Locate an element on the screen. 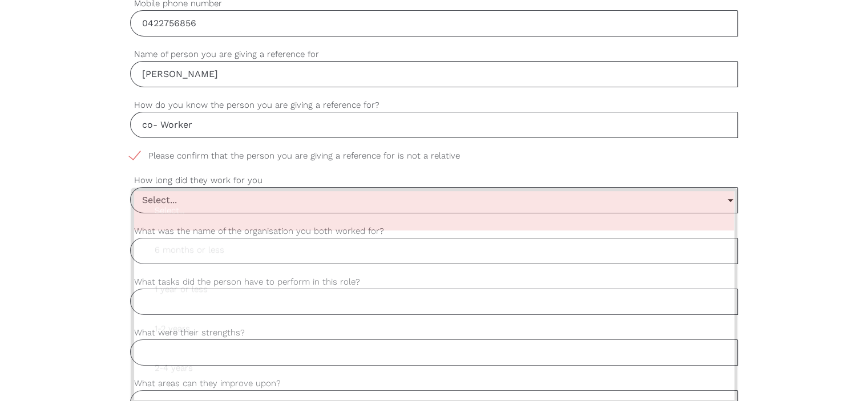 The width and height of the screenshot is (868, 401). label: How long did they work for you is located at coordinates (434, 180).